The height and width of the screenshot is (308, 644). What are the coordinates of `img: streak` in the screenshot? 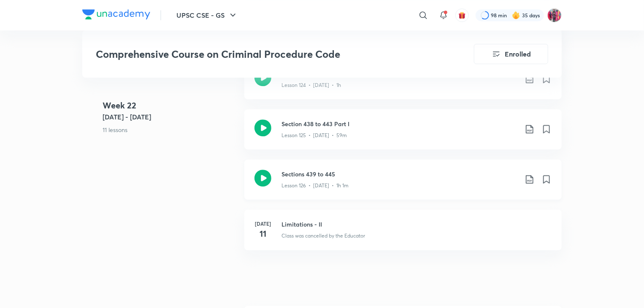 It's located at (516, 15).